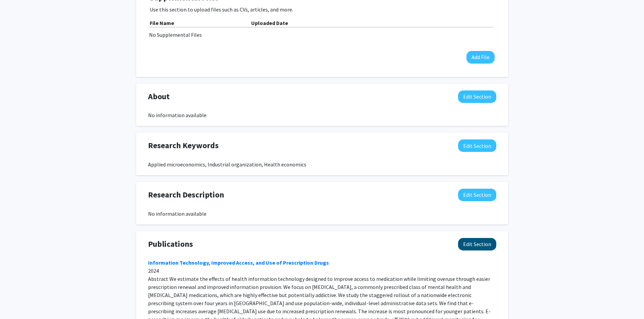 Image resolution: width=644 pixels, height=319 pixels. What do you see at coordinates (477, 97) in the screenshot?
I see `button: Edit About` at bounding box center [477, 97].